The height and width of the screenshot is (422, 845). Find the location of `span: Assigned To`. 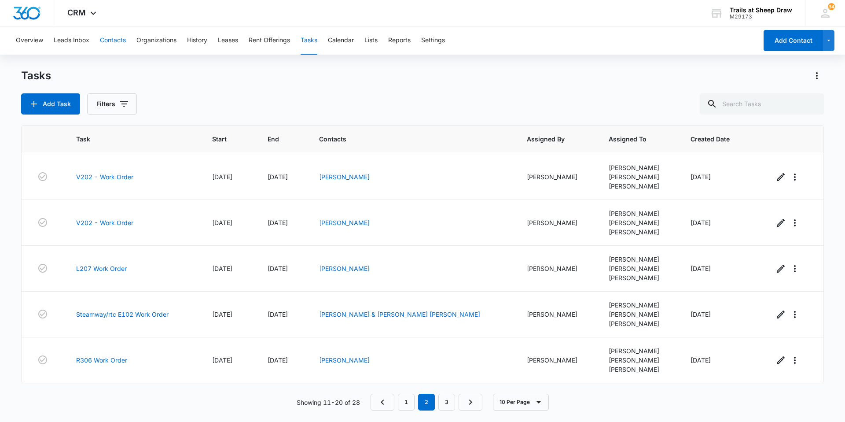

span: Assigned To is located at coordinates (632, 139).